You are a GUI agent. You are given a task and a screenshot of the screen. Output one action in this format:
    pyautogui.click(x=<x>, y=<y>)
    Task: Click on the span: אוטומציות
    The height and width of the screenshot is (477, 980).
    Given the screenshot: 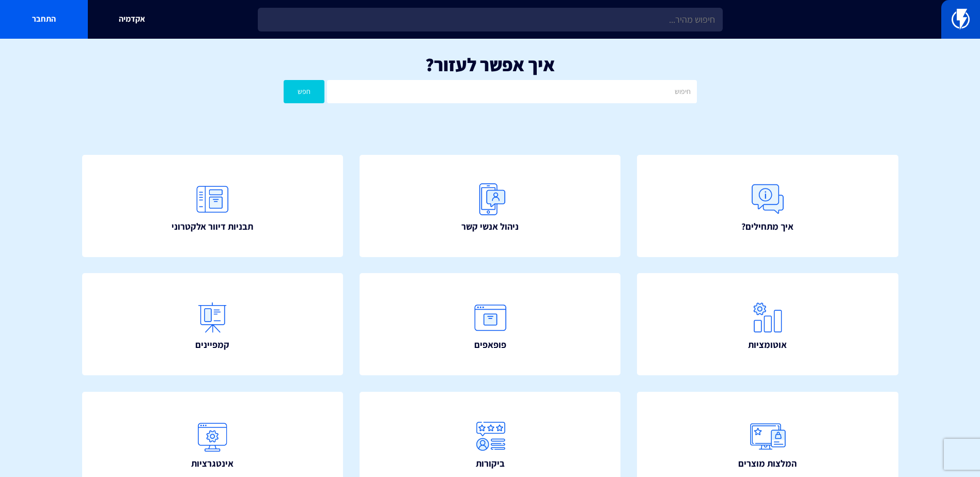 What is the action you would take?
    pyautogui.click(x=768, y=345)
    